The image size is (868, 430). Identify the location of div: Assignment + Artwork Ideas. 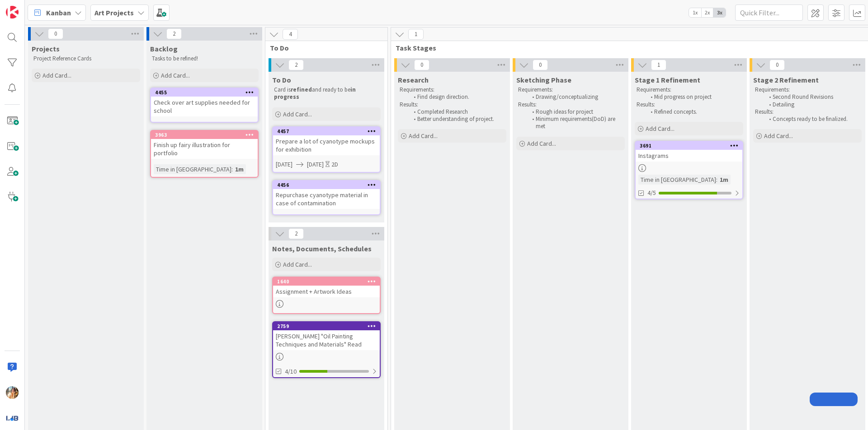
(326, 292).